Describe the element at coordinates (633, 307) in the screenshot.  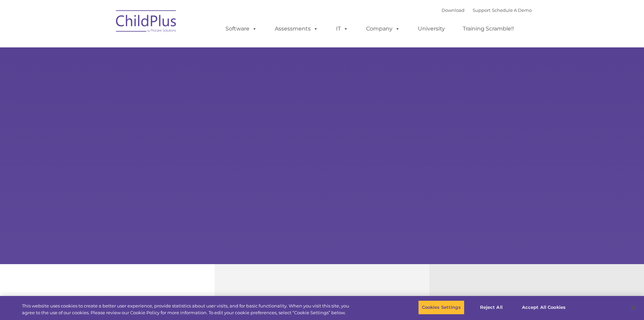
I see `button: Close` at that location.